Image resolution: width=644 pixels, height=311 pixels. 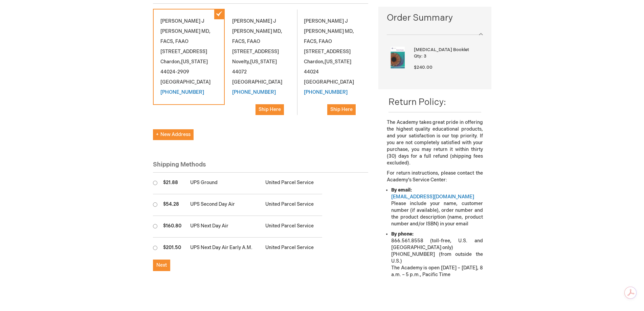 I want to click on td: UPS Second Day Air, so click(x=224, y=205).